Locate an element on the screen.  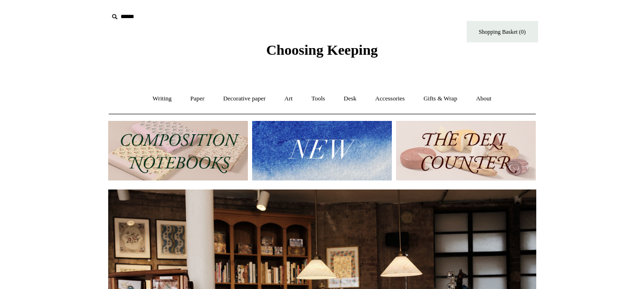
span: Choosing Keeping is located at coordinates (322, 49).